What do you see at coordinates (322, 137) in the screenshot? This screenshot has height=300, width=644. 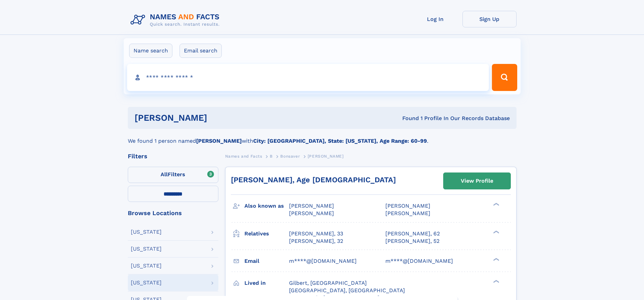 I see `div: We found 1 person named with .` at bounding box center [322, 137].